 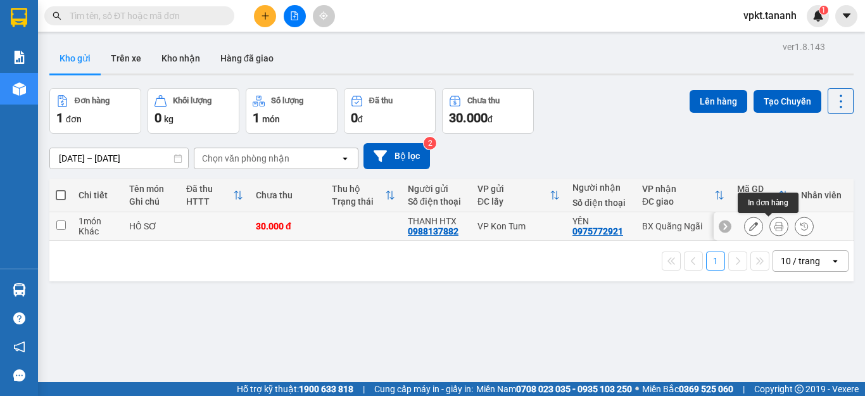 What do you see at coordinates (768, 203) in the screenshot?
I see `div: In đơn hàng` at bounding box center [768, 203].